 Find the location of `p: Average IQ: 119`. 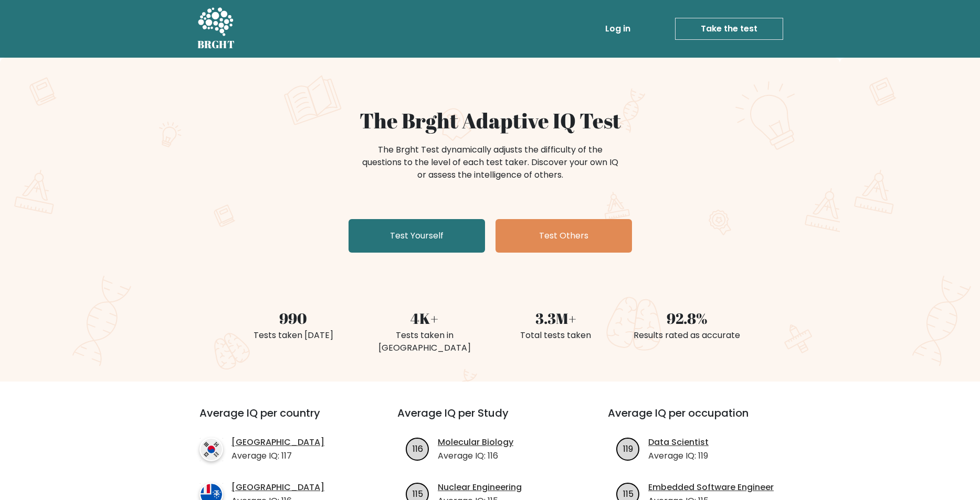

p: Average IQ: 119 is located at coordinates (678, 456).